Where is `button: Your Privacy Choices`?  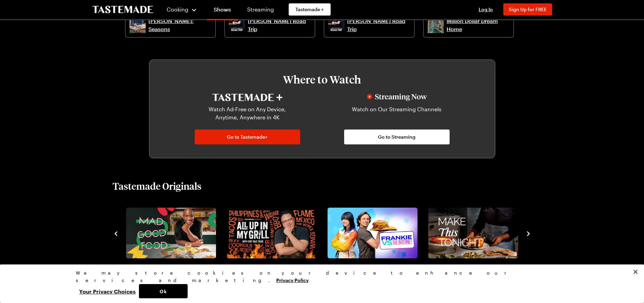 button: Your Privacy Choices is located at coordinates (107, 291).